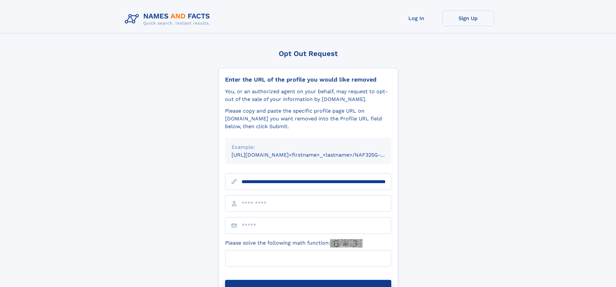  I want to click on label: Please solve the following math function:, so click(294, 243).